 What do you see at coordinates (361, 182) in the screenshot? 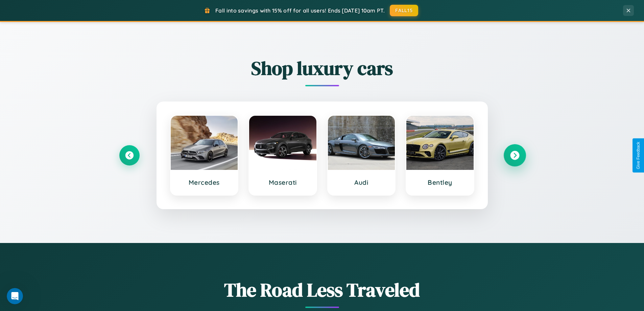
I see `h3: Audi` at bounding box center [361, 182].